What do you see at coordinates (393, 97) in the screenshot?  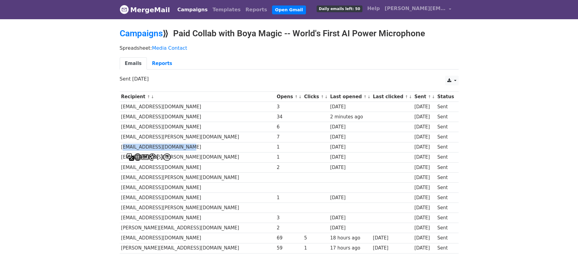 I see `th: Last clicked` at bounding box center [393, 97].